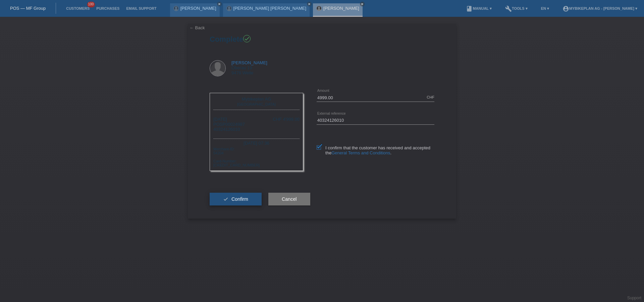 This screenshot has width=644, height=302. I want to click on i: book, so click(469, 9).